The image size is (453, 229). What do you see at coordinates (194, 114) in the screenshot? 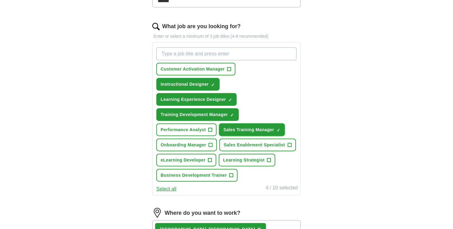
I see `span: Training Development Manager` at bounding box center [194, 114].